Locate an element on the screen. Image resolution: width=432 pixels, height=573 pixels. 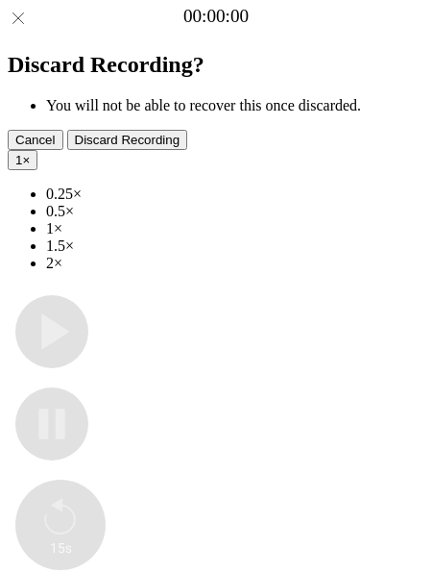
span: 1 is located at coordinates (18, 159).